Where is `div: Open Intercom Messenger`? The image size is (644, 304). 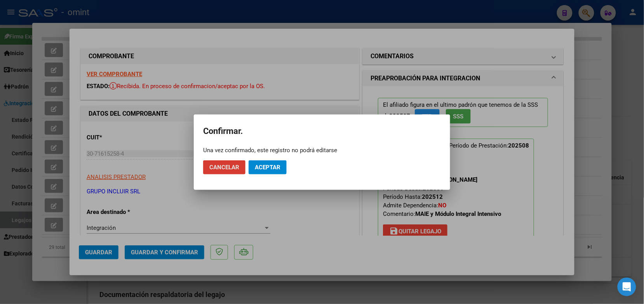 div: Open Intercom Messenger is located at coordinates (627, 287).